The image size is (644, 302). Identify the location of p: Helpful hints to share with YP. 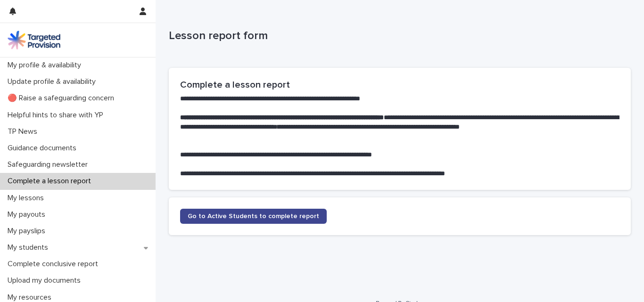
(57, 115).